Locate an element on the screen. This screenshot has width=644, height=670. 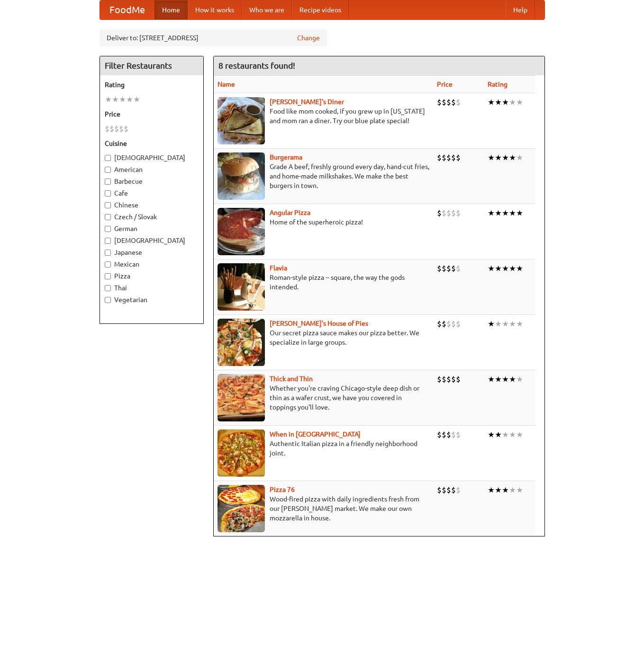
img: pizza76.jpg is located at coordinates (241, 509).